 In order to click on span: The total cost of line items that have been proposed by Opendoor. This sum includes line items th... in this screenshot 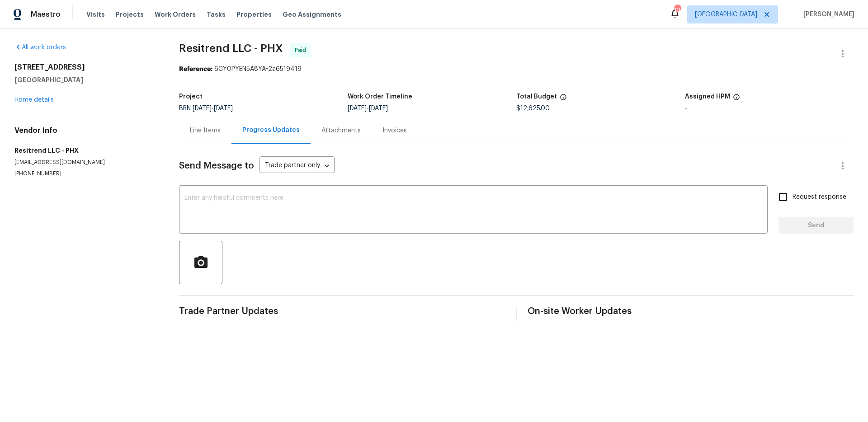, I will do `click(563, 100)`.